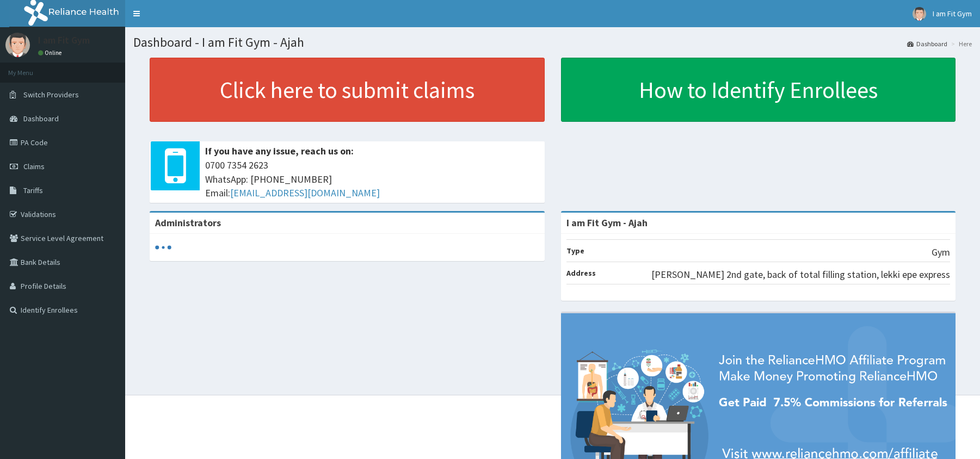 Image resolution: width=980 pixels, height=459 pixels. What do you see at coordinates (581, 273) in the screenshot?
I see `b: Address` at bounding box center [581, 273].